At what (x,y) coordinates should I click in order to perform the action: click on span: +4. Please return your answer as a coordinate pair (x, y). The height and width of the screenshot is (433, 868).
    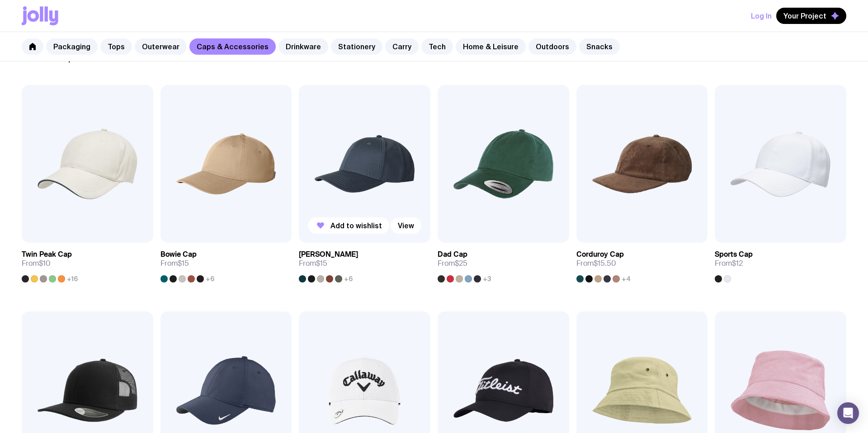
    Looking at the image, I should click on (626, 279).